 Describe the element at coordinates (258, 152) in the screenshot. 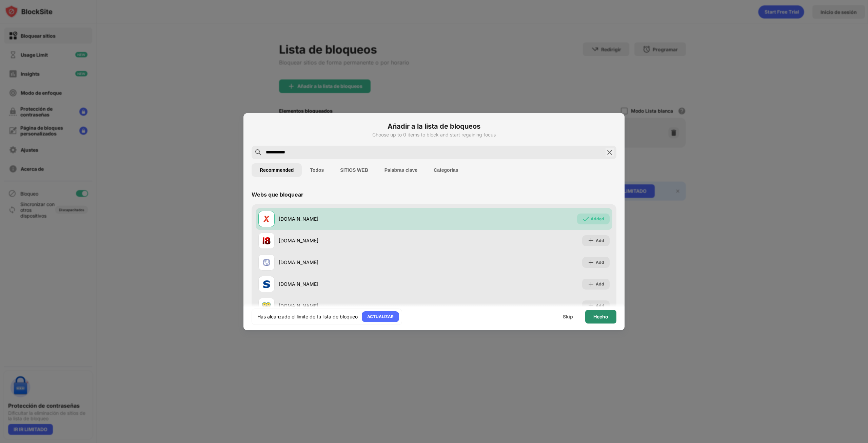

I see `img: search.svg` at that location.